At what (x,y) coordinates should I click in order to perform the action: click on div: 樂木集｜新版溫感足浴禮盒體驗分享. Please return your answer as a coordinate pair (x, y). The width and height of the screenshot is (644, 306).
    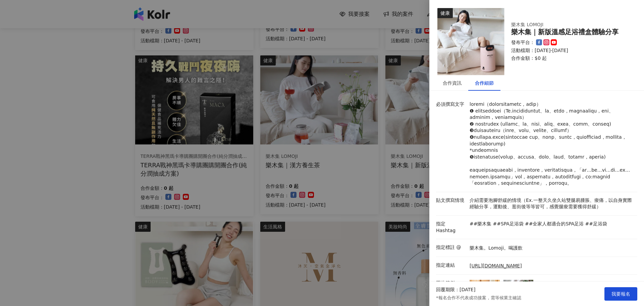
    Looking at the image, I should click on (570, 32).